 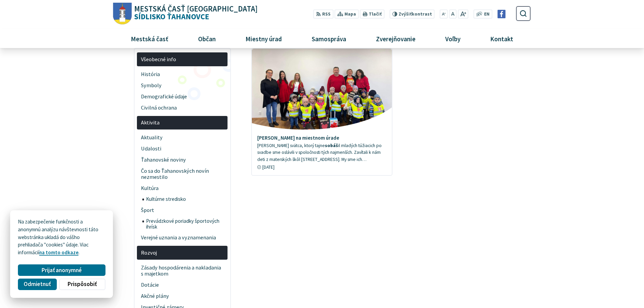 What do you see at coordinates (453, 14) in the screenshot?
I see `button: Nastaviť pôvodnú veľkosť písma` at bounding box center [453, 14].